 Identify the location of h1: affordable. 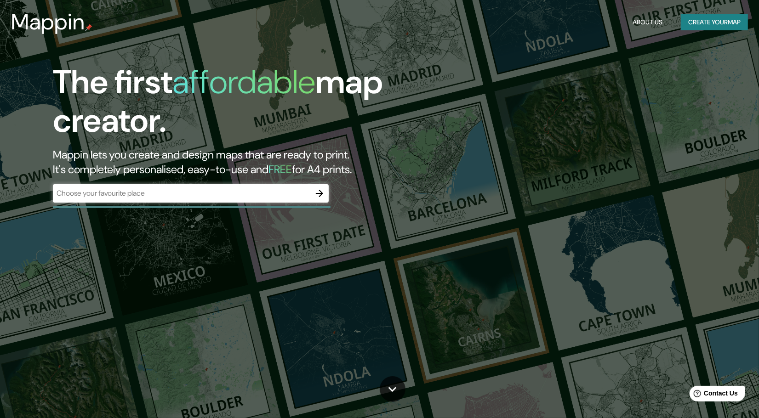
(244, 82).